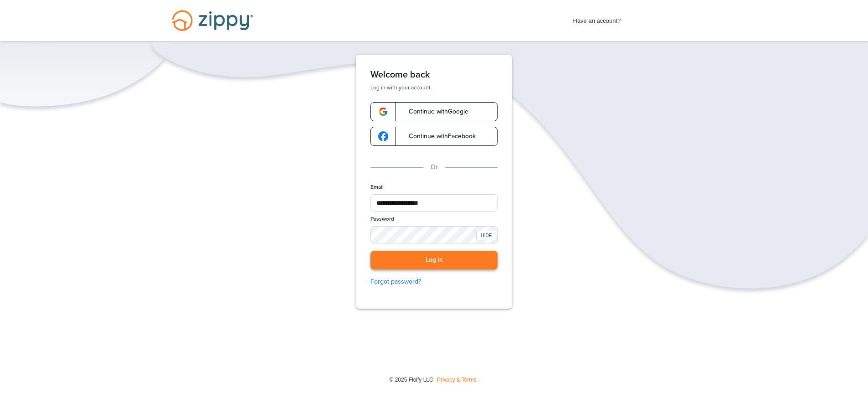 This screenshot has width=868, height=419. I want to click on span: Have an account?, so click(596, 18).